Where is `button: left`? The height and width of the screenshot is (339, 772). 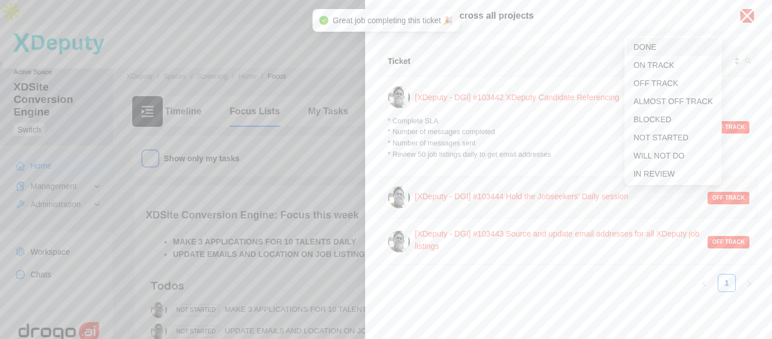 button: left is located at coordinates (705, 283).